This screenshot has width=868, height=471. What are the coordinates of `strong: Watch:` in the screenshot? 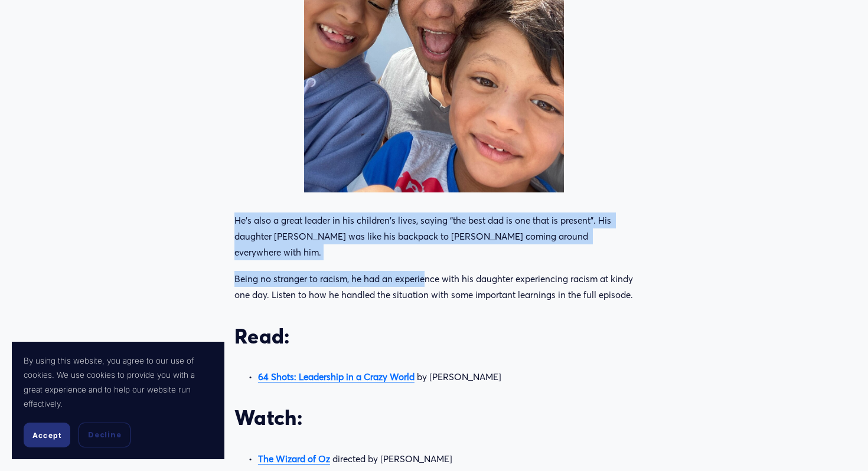 It's located at (268, 418).